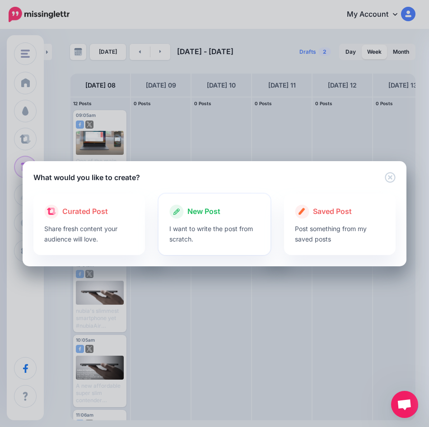 The image size is (429, 427). I want to click on button: Close, so click(390, 178).